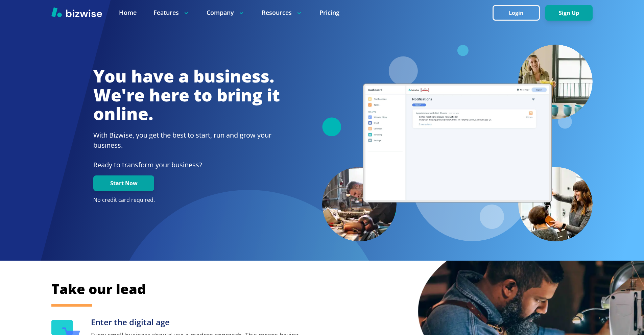  Describe the element at coordinates (124, 184) in the screenshot. I see `button: Start Now` at that location.